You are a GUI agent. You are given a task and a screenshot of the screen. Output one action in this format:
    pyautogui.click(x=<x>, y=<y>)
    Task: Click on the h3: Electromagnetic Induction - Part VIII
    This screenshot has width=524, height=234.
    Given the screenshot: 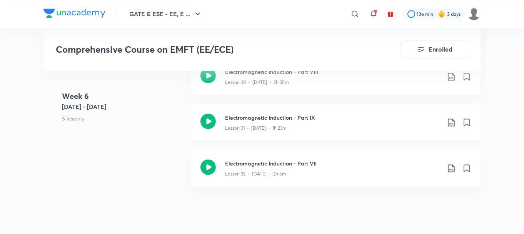 What is the action you would take?
    pyautogui.click(x=333, y=72)
    